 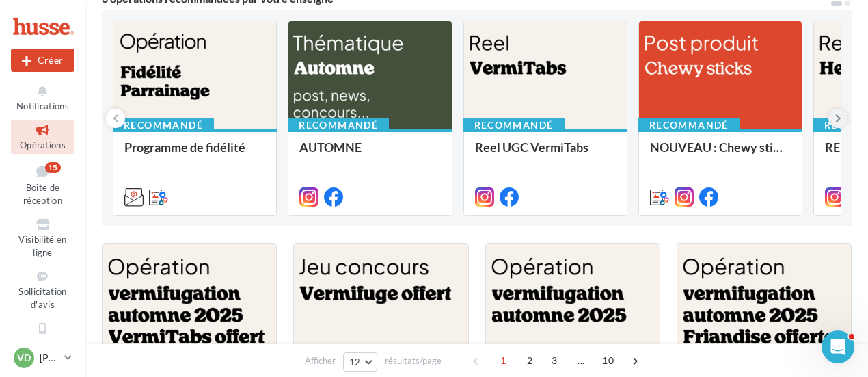 I want to click on span: 10, so click(x=607, y=360).